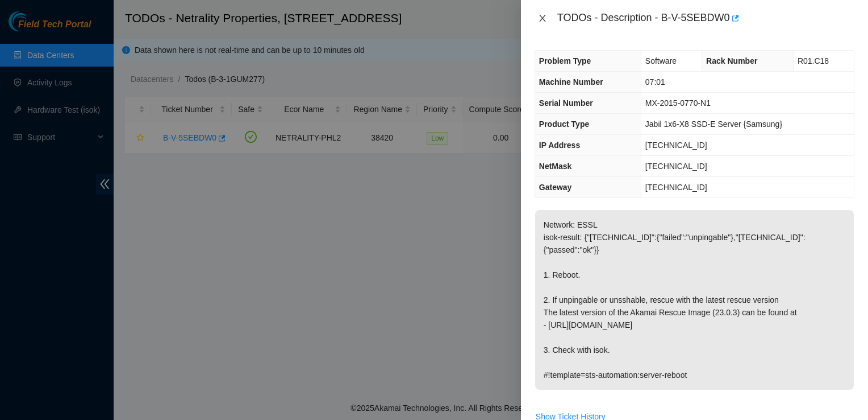 The image size is (868, 420). What do you see at coordinates (559, 145) in the screenshot?
I see `span: IP Address` at bounding box center [559, 145].